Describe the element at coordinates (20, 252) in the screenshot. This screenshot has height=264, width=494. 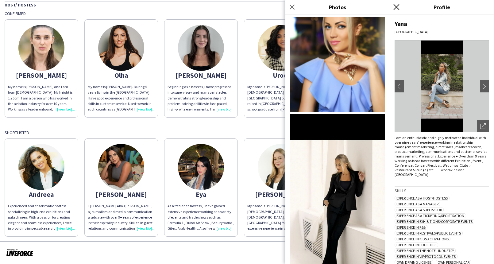
I see `img: Powered by Liveforce` at that location.